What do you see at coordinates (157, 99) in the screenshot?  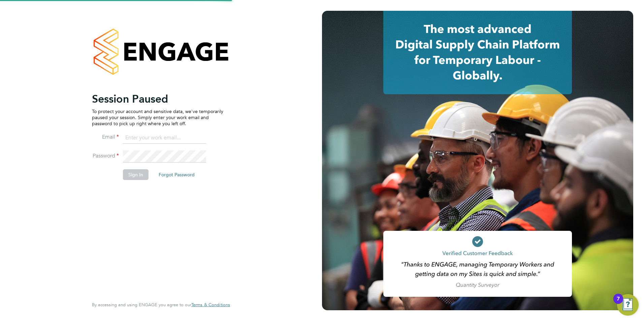 I see `h2: Session Paused` at bounding box center [157, 99].